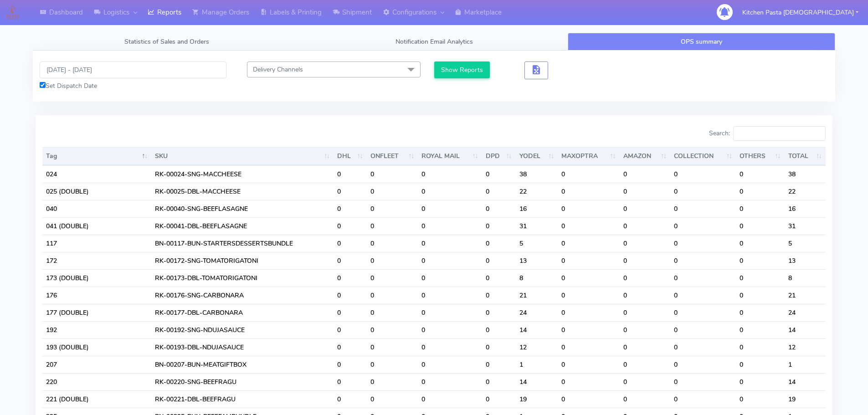 The height and width of the screenshot is (415, 868). I want to click on th: DHL : activate to sort column ascending, so click(350, 157).